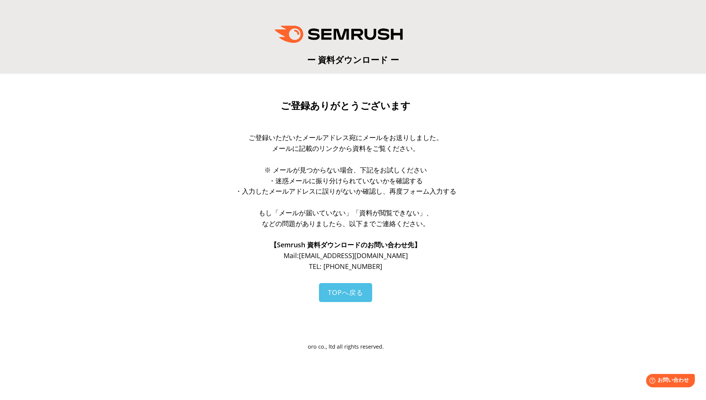 The width and height of the screenshot is (706, 400). What do you see at coordinates (346, 191) in the screenshot?
I see `span: ・入力したメールアドレスに誤りがないか確認し、再度フォーム入力する` at bounding box center [346, 191].